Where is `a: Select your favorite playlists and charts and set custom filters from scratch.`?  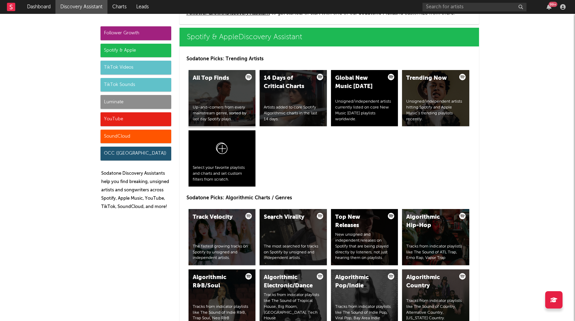 a: Select your favorite playlists and charts and set custom filters from scratch. is located at coordinates (222, 159).